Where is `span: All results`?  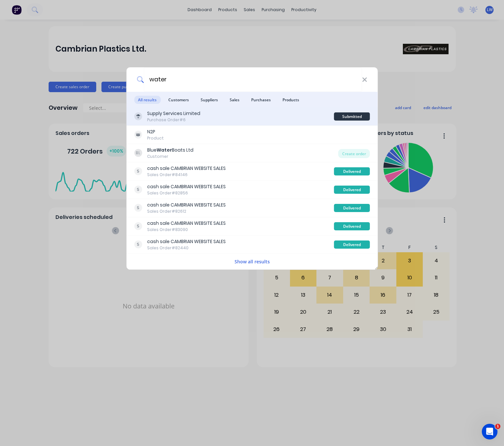 span: All results is located at coordinates (147, 99).